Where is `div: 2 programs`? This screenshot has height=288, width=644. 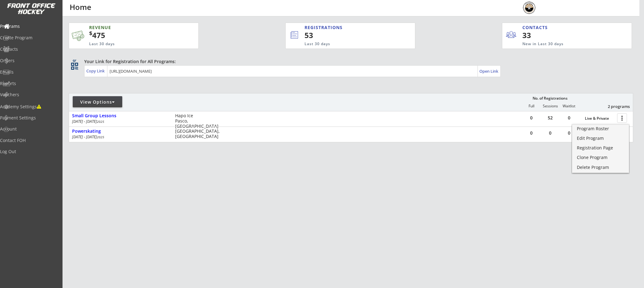 div: 2 programs is located at coordinates (614, 107).